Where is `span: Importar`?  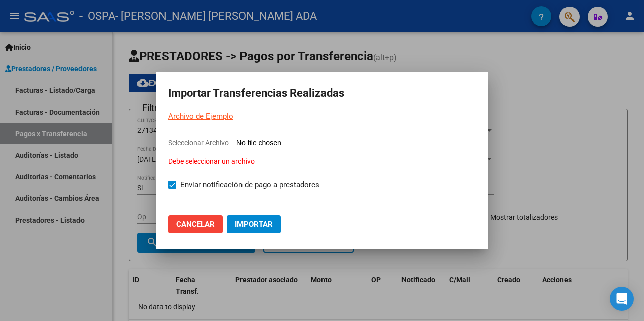
span: Importar is located at coordinates (253, 224).